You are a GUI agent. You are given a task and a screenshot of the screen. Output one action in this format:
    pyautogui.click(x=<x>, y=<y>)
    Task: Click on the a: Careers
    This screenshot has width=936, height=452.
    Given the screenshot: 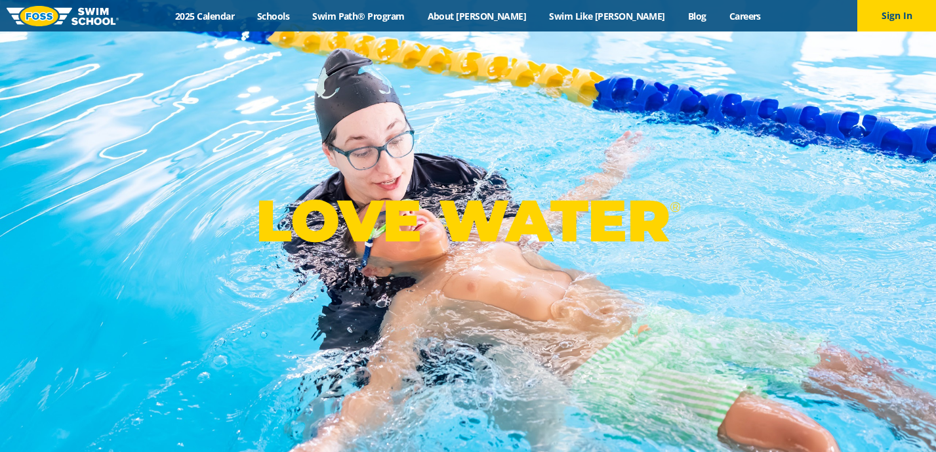 What is the action you would take?
    pyautogui.click(x=744, y=16)
    